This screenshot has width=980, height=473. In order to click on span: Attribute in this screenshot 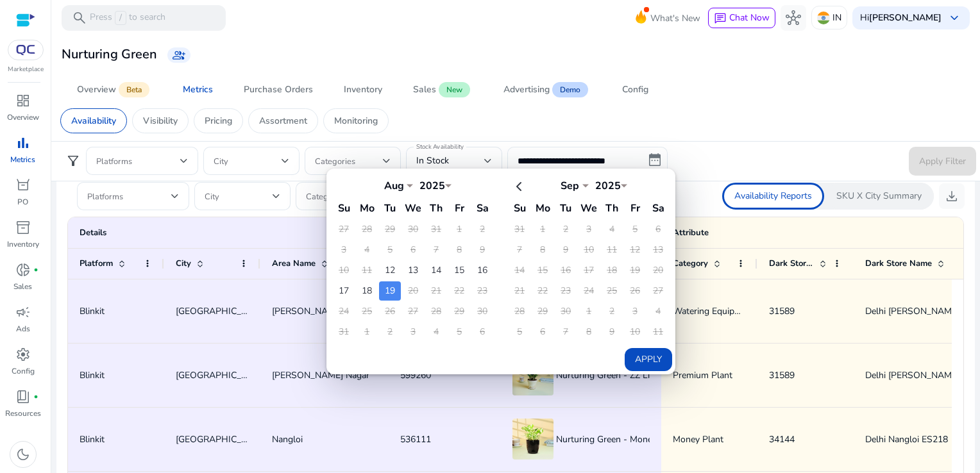, I will do `click(690, 233)`.